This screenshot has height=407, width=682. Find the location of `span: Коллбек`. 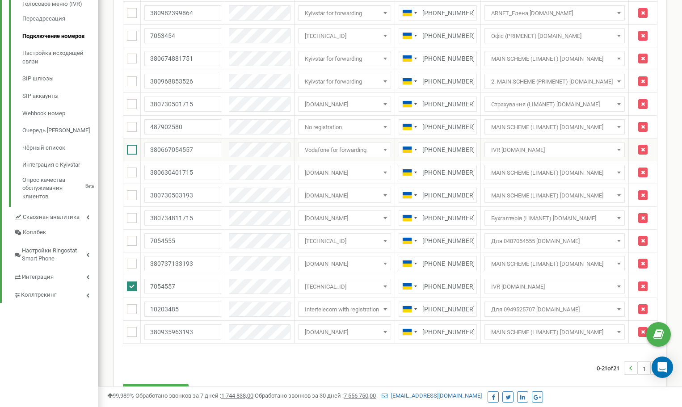

span: Коллбек is located at coordinates (34, 233).